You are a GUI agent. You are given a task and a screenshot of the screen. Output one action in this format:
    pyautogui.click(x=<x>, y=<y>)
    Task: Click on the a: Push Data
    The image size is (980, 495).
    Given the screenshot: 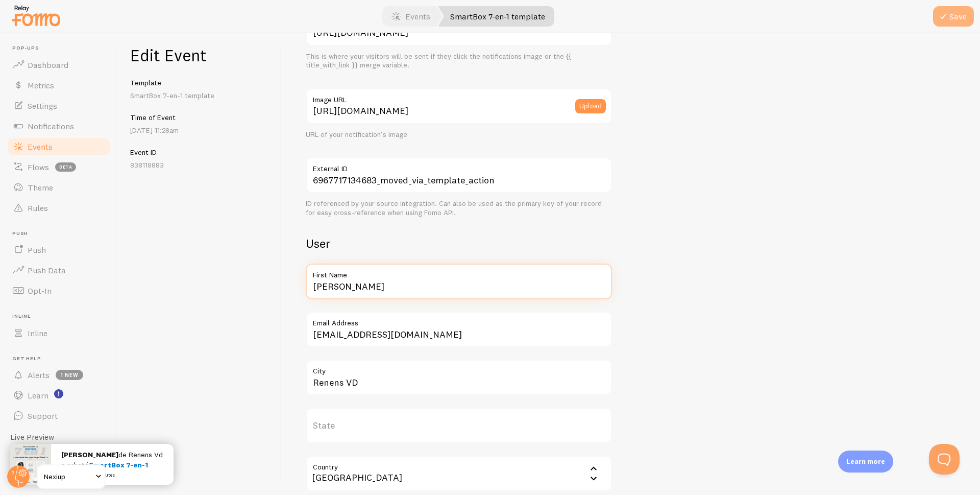 What is the action you would take?
    pyautogui.click(x=58, y=271)
    